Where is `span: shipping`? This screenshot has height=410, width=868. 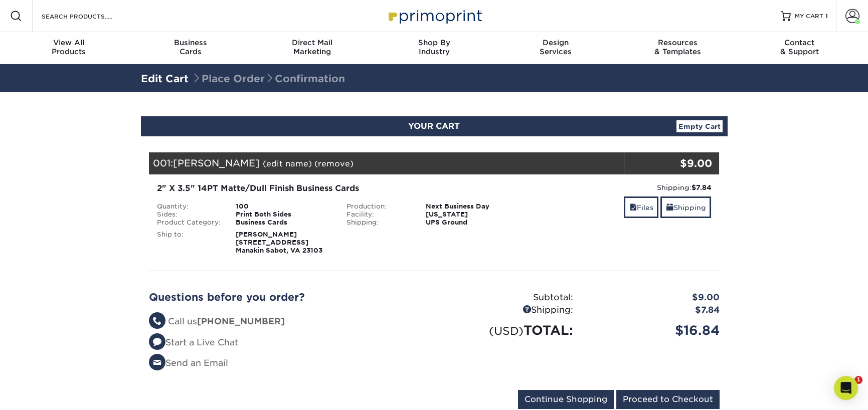
span: shipping is located at coordinates (670, 208).